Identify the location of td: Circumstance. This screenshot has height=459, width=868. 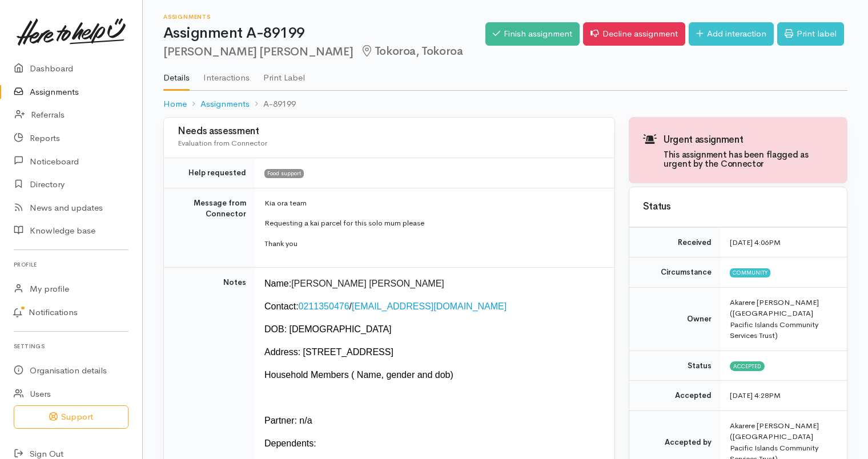
(675, 272).